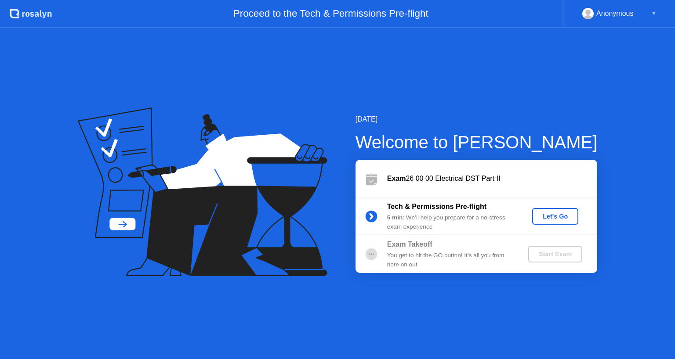 Image resolution: width=675 pixels, height=359 pixels. Describe the element at coordinates (450, 222) in the screenshot. I see `div: : We’ll help you prepare for a no-stress exam experience` at that location.